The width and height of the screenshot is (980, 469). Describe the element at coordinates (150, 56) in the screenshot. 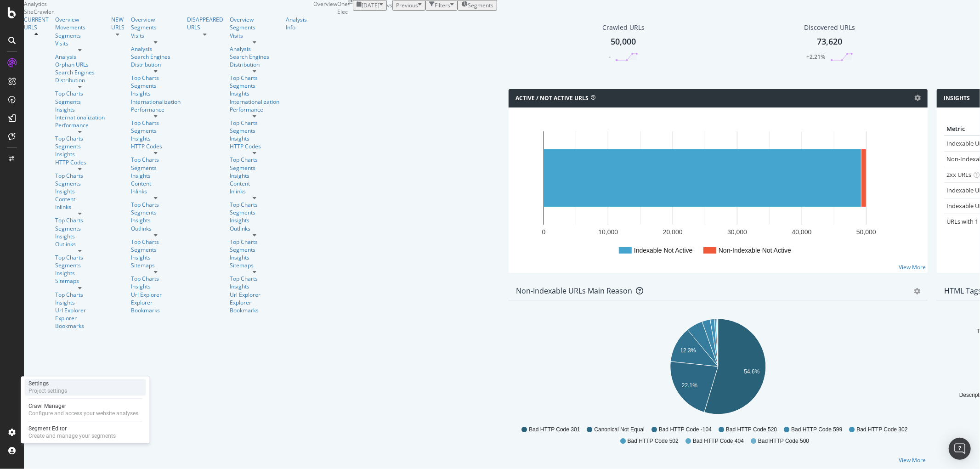

I see `a: Search Engines` at that location.